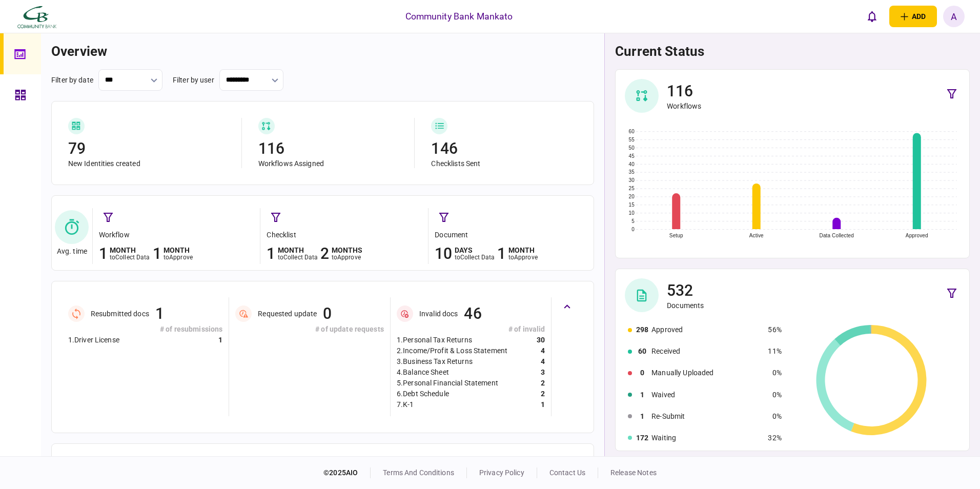 The width and height of the screenshot is (980, 489). Describe the element at coordinates (954, 16) in the screenshot. I see `div: A` at that location.